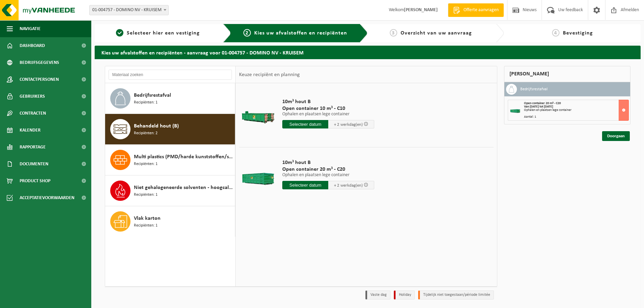 The width and height of the screenshot is (644, 308). Describe the element at coordinates (170, 129) in the screenshot. I see `button: Behandeld hout (B) Recipiënten: 2` at that location.